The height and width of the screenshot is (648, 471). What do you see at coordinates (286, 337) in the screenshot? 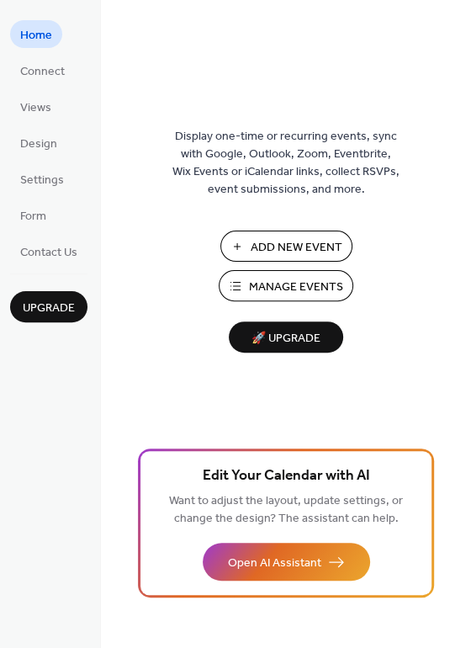
I see `button: 🚀 Upgrade` at bounding box center [286, 337].